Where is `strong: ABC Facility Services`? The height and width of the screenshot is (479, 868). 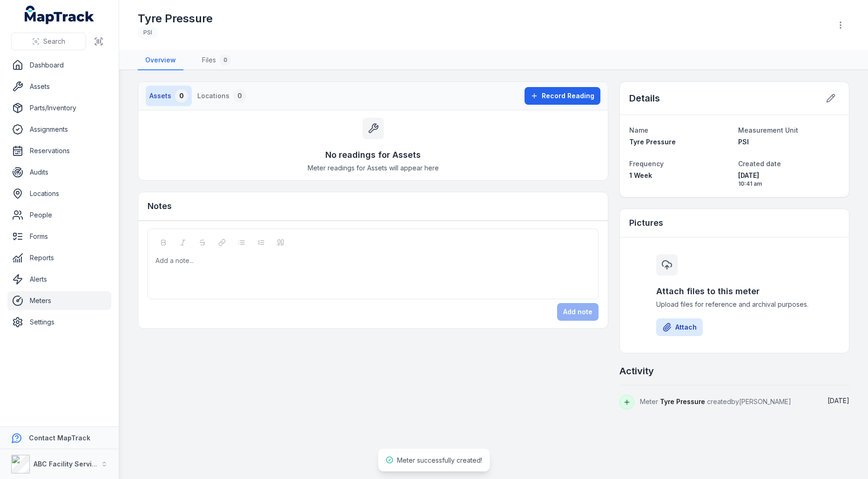 strong: ABC Facility Services is located at coordinates (68, 464).